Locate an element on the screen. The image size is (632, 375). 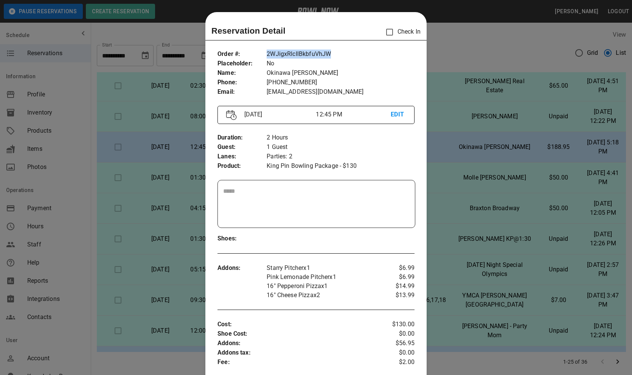
p: Parties: 2 is located at coordinates (341, 157).